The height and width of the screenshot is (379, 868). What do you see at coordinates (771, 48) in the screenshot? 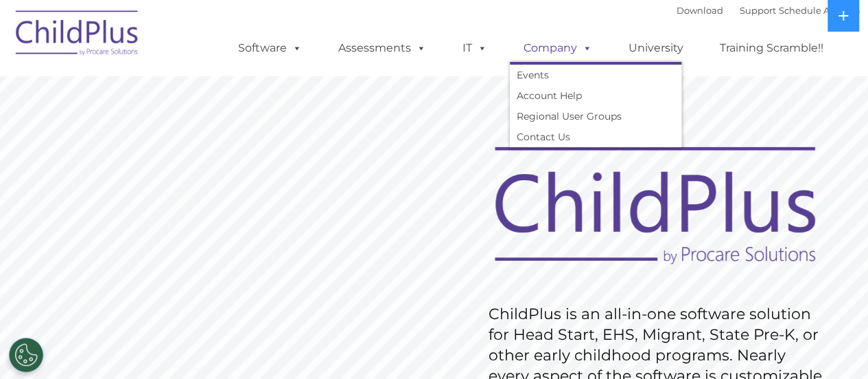
I see `a: Training Scramble!!` at bounding box center [771, 48].